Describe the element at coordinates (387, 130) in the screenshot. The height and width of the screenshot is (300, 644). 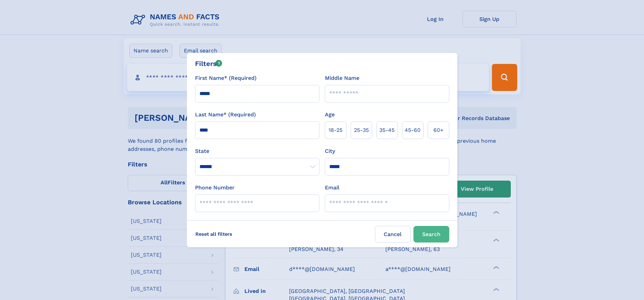
I see `span: 35‑45` at that location.